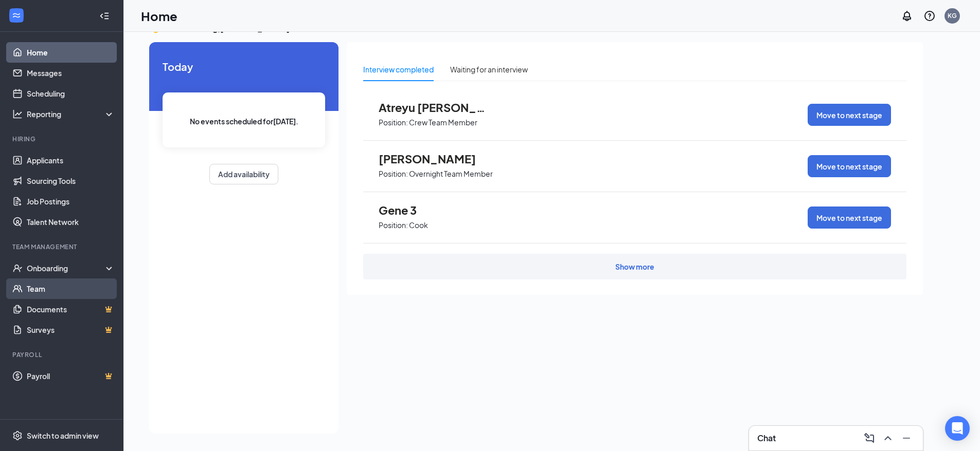 This screenshot has height=451, width=980. What do you see at coordinates (71, 53) in the screenshot?
I see `a: Home` at bounding box center [71, 53].